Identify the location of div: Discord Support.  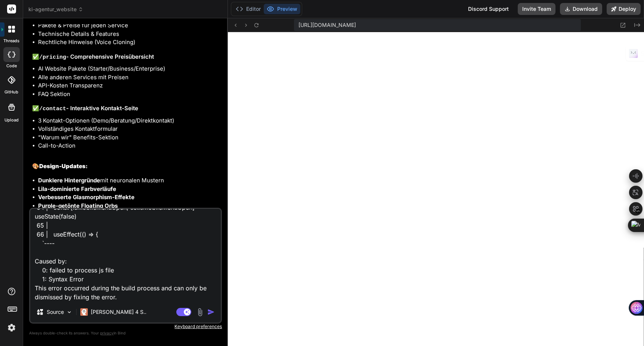
(488, 9).